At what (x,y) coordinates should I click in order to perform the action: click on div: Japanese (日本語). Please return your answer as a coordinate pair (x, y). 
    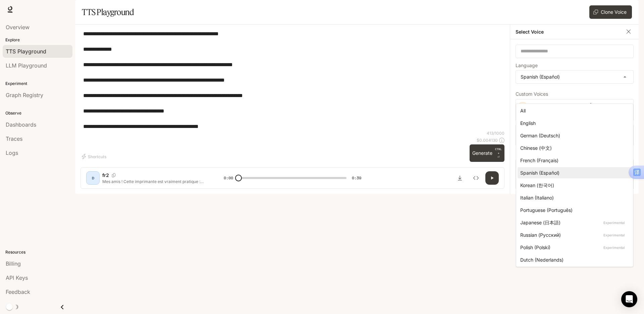
    Looking at the image, I should click on (573, 222).